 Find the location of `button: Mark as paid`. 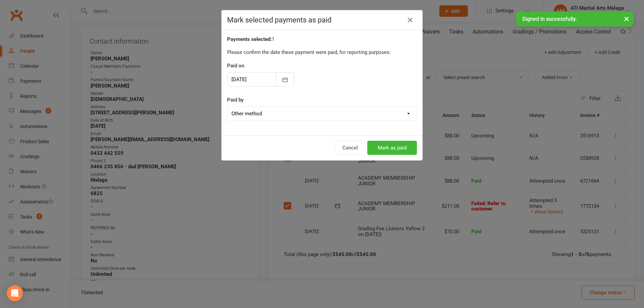

button: Mark as paid is located at coordinates (392, 148).